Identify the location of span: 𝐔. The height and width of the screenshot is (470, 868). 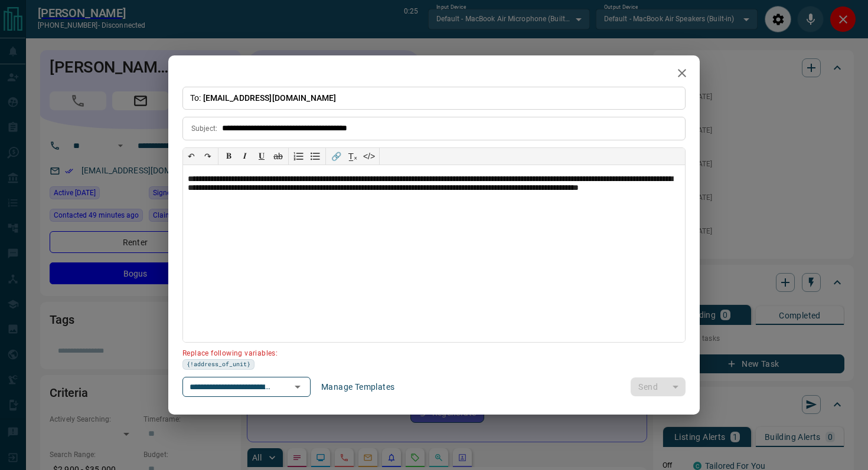
(262, 156).